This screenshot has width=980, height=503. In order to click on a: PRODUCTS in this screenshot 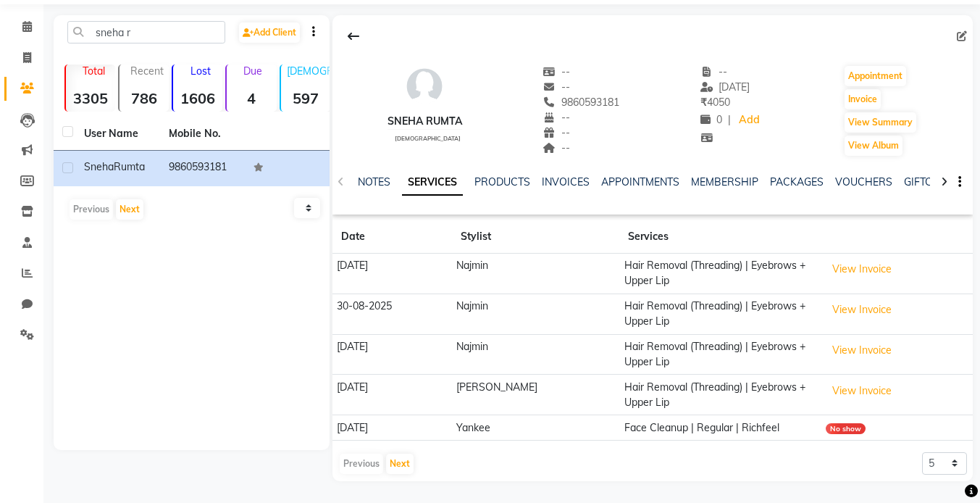, I will do `click(502, 182)`.